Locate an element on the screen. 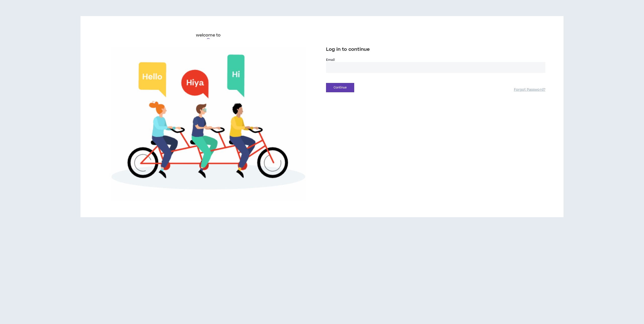 The height and width of the screenshot is (324, 644). span: Log in to continue is located at coordinates (348, 49).